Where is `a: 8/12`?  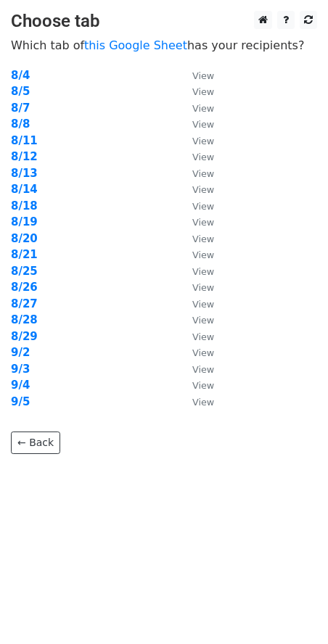 a: 8/12 is located at coordinates (24, 157).